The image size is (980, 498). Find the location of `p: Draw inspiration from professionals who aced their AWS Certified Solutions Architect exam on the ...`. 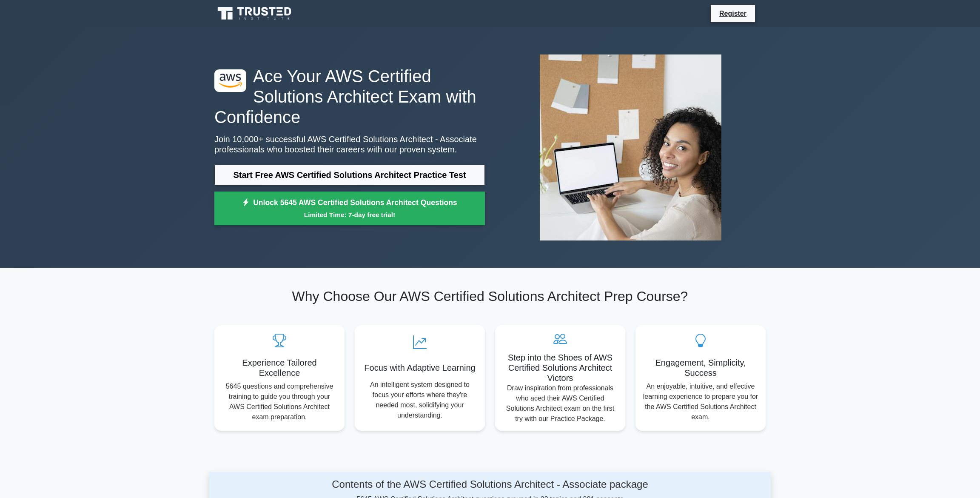

p: Draw inspiration from professionals who aced their AWS Certified Solutions Architect exam on the ... is located at coordinates (561, 403).